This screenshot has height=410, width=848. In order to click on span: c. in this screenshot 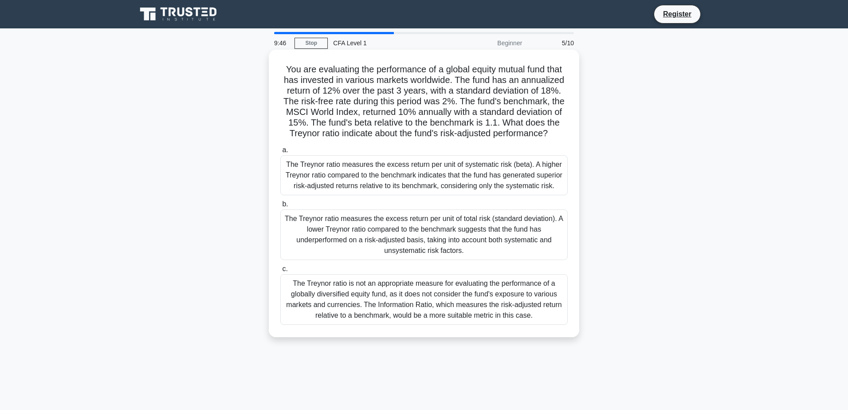, I will do `click(285, 268)`.